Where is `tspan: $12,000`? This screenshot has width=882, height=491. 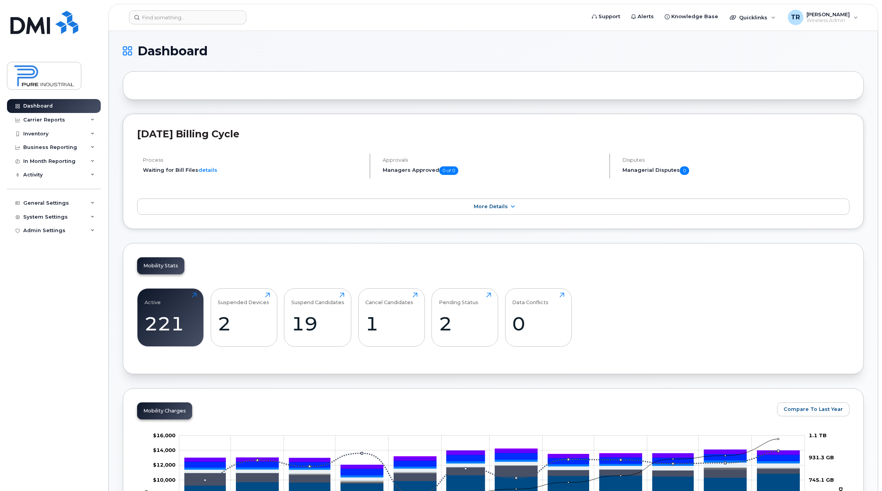
tspan: $12,000 is located at coordinates (164, 466).